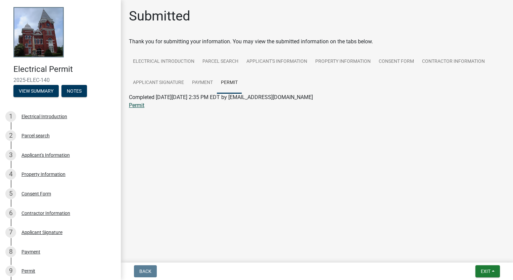 The width and height of the screenshot is (513, 280). What do you see at coordinates (11, 271) in the screenshot?
I see `div: 9` at bounding box center [11, 271].